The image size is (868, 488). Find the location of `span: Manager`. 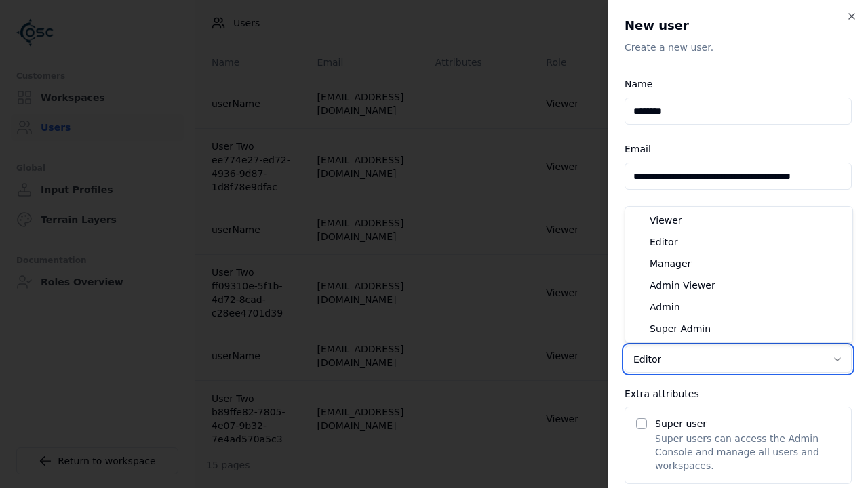

span: Manager is located at coordinates (670, 263).